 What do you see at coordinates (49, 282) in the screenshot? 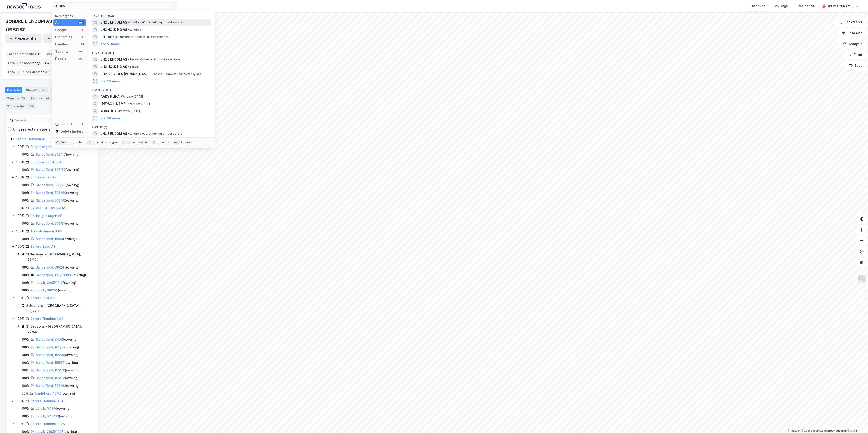
I see `a: Larvik, 2005/1219` at bounding box center [49, 282].